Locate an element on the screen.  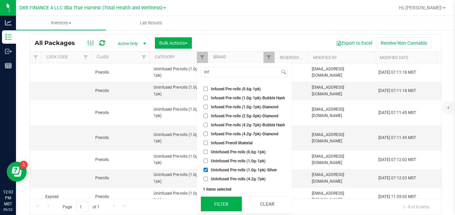
button: Clear is located at coordinates (267, 204).